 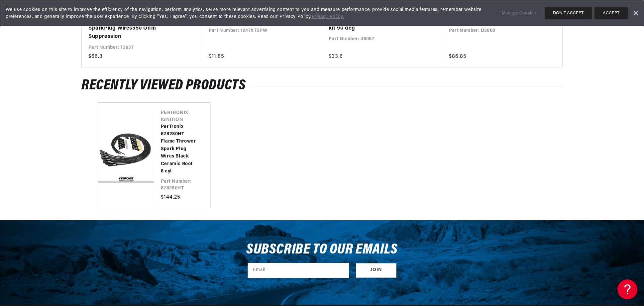 I want to click on a: Privacy Policy., so click(x=328, y=17).